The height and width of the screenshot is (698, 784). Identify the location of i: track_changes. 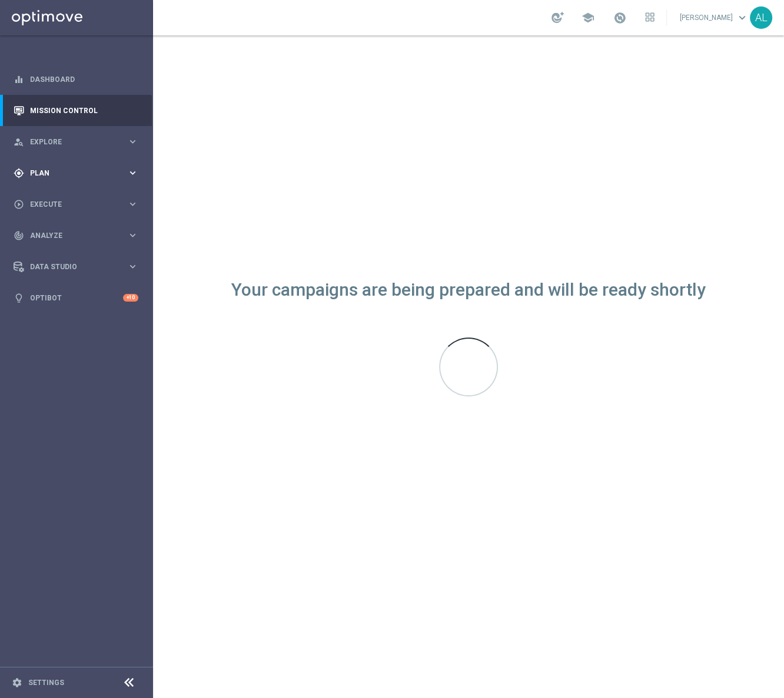
(19, 235).